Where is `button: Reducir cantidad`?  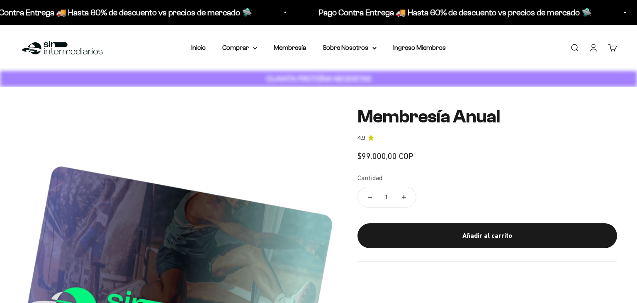
button: Reducir cantidad is located at coordinates (370, 197).